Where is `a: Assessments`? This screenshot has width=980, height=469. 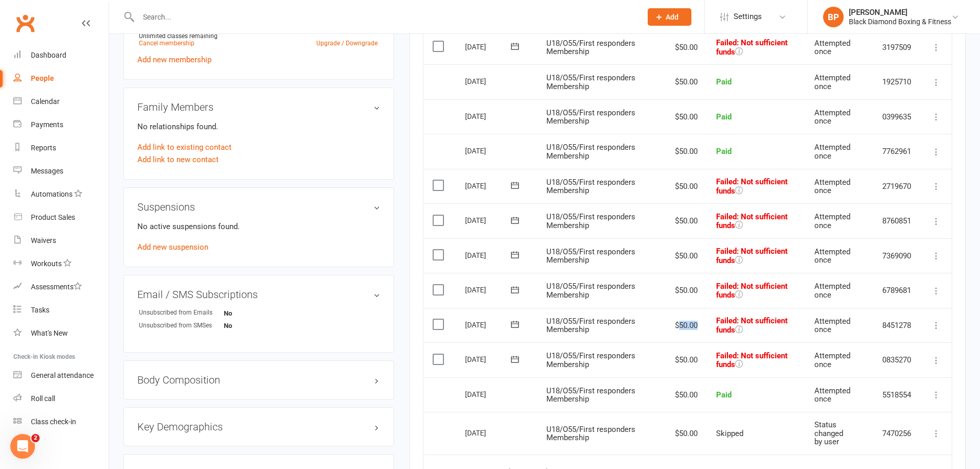
a: Assessments is located at coordinates (61, 286).